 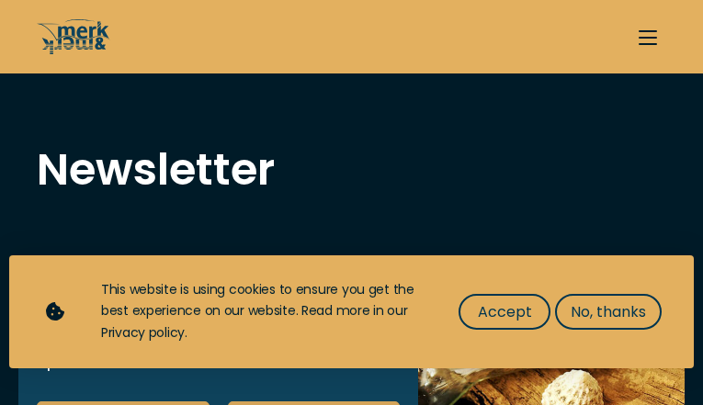 What do you see at coordinates (505, 312) in the screenshot?
I see `span: Accept` at bounding box center [505, 312].